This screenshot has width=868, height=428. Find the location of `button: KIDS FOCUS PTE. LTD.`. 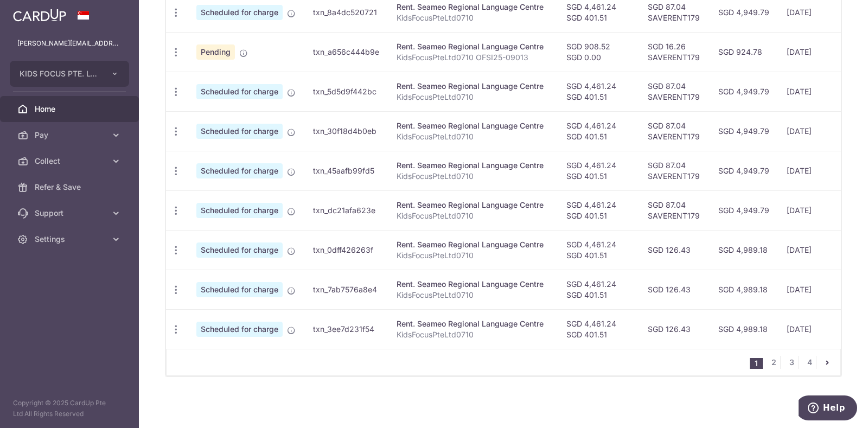

button: KIDS FOCUS PTE. LTD. is located at coordinates (70, 74).